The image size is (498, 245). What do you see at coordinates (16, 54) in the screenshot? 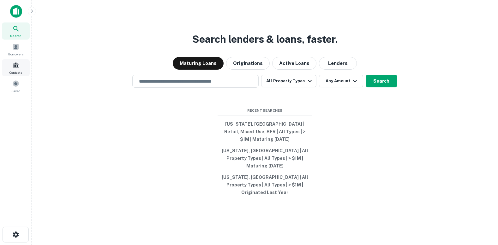
I see `span: Borrowers` at bounding box center [16, 54].